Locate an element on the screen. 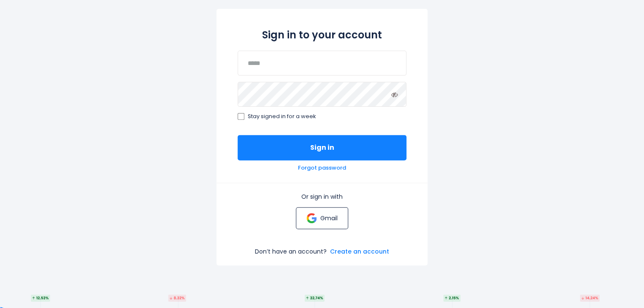 The image size is (644, 308). input: Stay signed in for a week is located at coordinates (241, 116).